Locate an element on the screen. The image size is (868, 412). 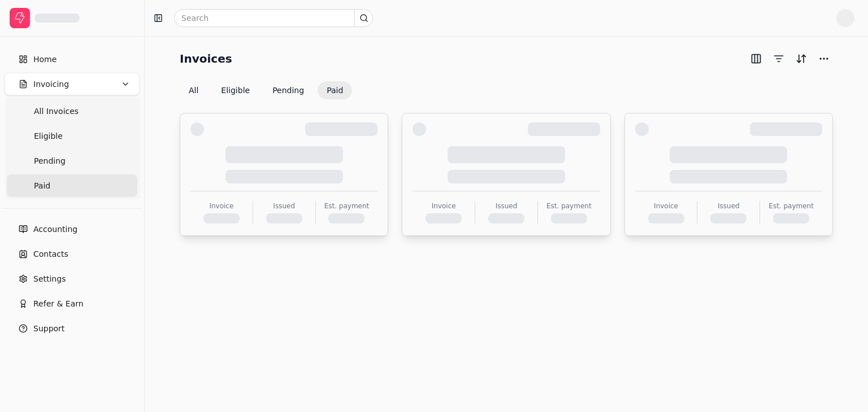
button: Sort is located at coordinates (801, 59).